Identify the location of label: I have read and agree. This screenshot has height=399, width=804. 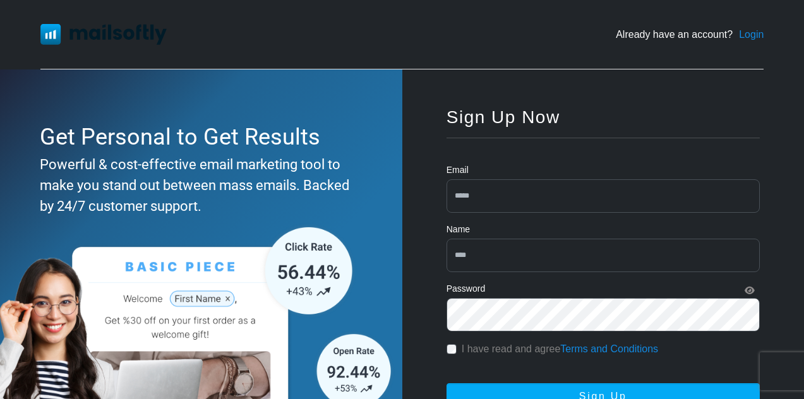
(559, 349).